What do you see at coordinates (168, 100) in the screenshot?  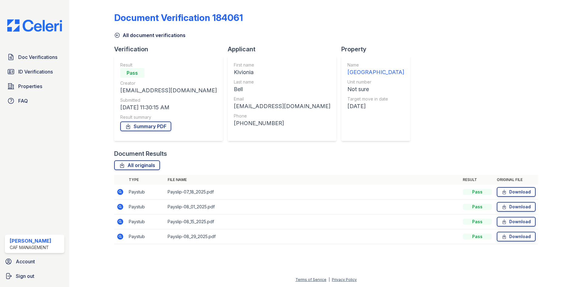 I see `div: Submitted` at bounding box center [168, 100].